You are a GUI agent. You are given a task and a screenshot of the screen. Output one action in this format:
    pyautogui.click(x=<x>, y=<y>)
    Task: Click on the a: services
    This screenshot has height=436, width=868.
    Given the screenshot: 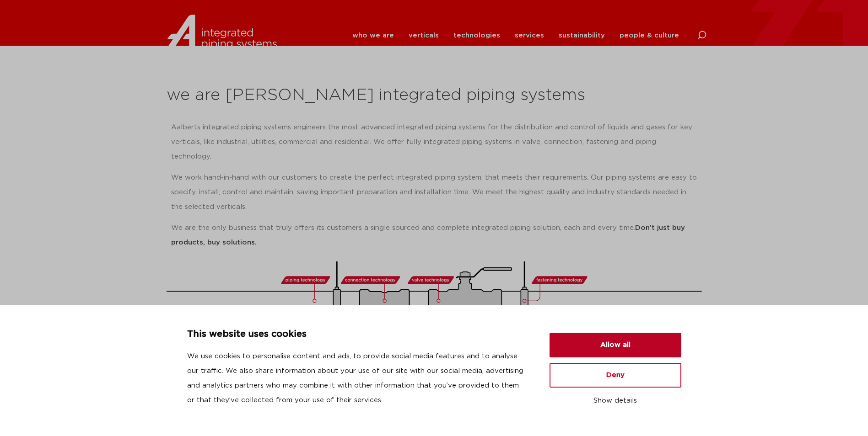 What is the action you would take?
    pyautogui.click(x=529, y=35)
    